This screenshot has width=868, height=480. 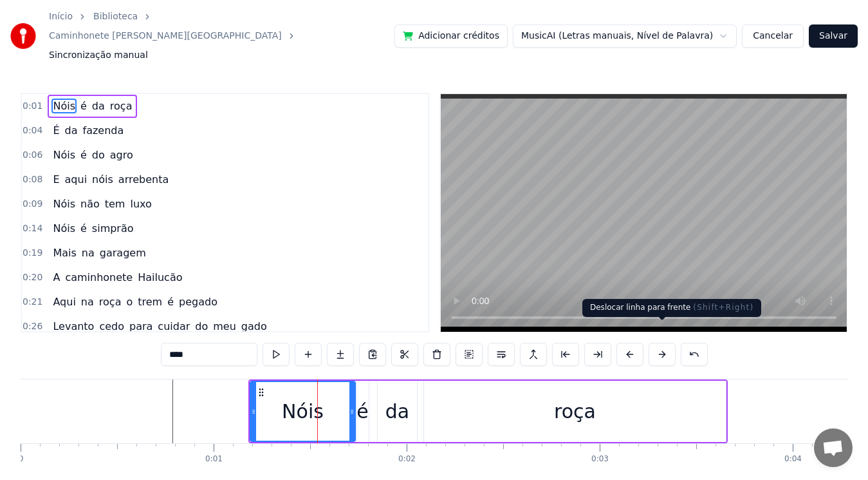 I want to click on span: 0:20, so click(x=32, y=278).